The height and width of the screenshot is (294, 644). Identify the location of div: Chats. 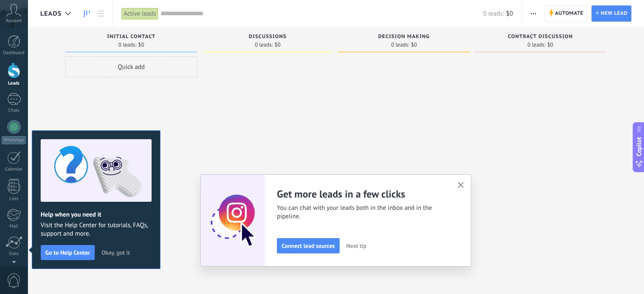
(14, 110).